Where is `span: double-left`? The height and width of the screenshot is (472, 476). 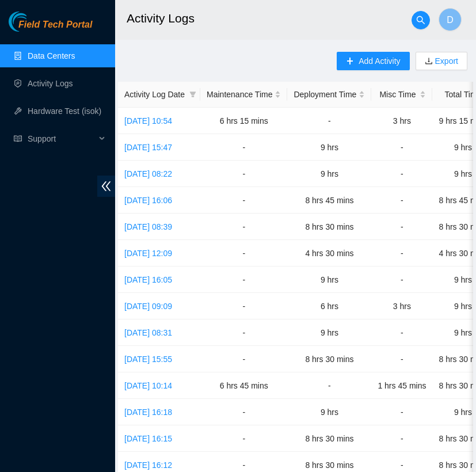 span: double-left is located at coordinates (106, 186).